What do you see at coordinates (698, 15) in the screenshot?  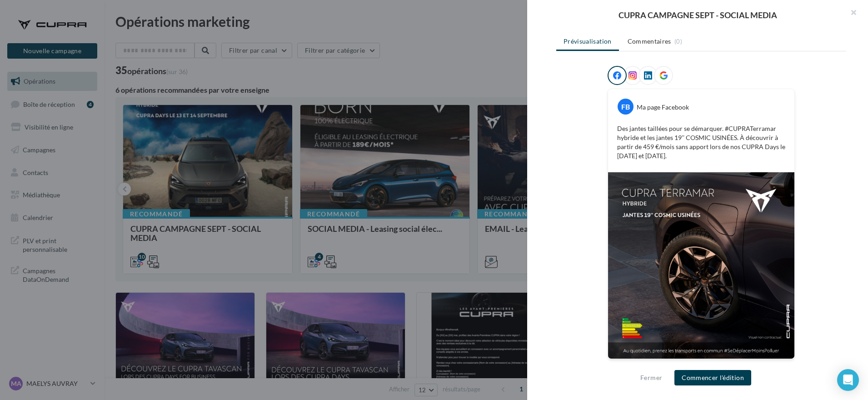 I see `div: CUPRA CAMPAGNE SEPT - SOCIAL MEDIA` at bounding box center [698, 15].